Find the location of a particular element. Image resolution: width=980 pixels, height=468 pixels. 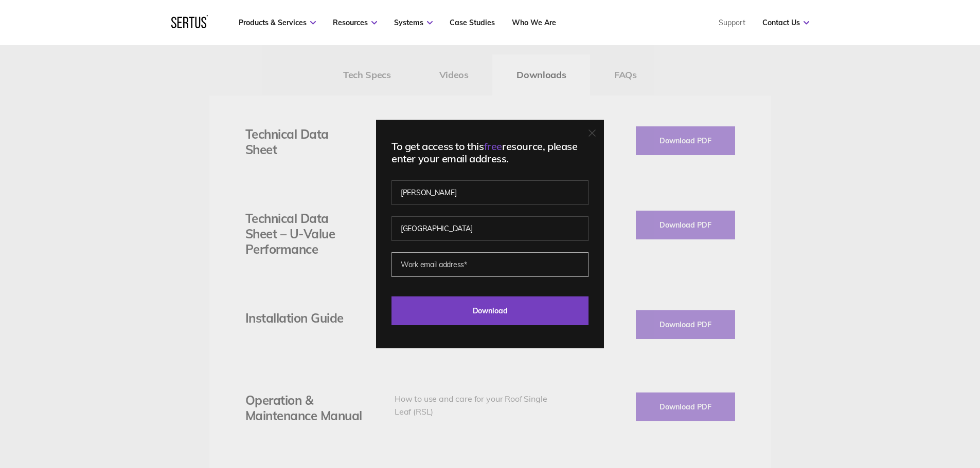

div: Chat Widget is located at coordinates (887, 408).